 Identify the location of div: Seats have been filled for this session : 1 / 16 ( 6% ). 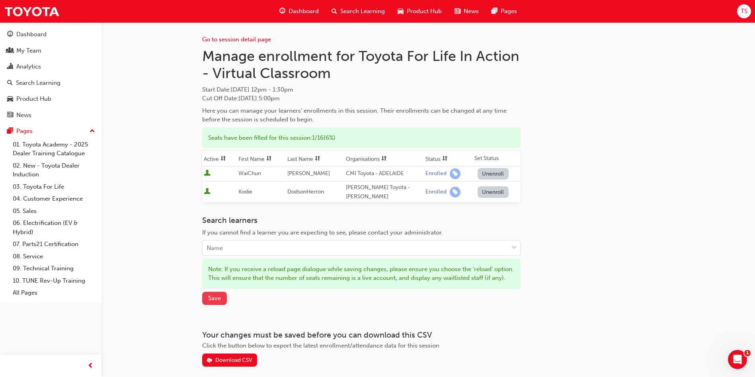
(361, 138).